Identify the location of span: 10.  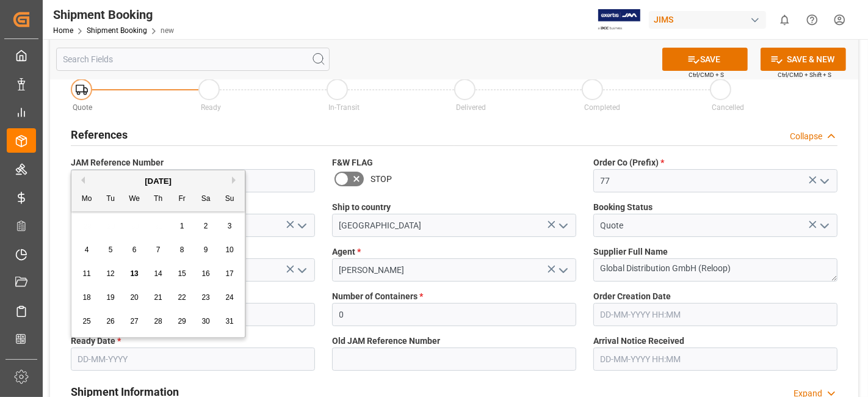
(229, 250).